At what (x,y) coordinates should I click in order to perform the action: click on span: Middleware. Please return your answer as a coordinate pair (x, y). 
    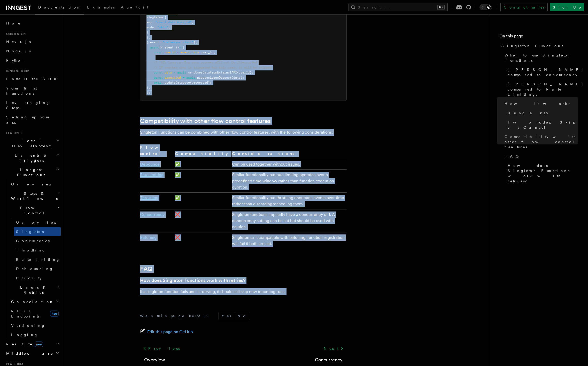
    Looking at the image, I should click on (29, 353).